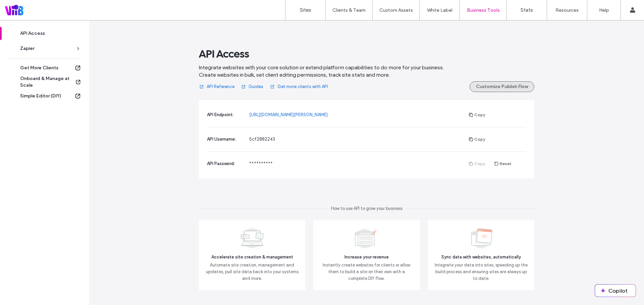 The width and height of the screenshot is (644, 305). What do you see at coordinates (48, 82) in the screenshot?
I see `div: Onboard & Manage at Scale` at bounding box center [48, 82].